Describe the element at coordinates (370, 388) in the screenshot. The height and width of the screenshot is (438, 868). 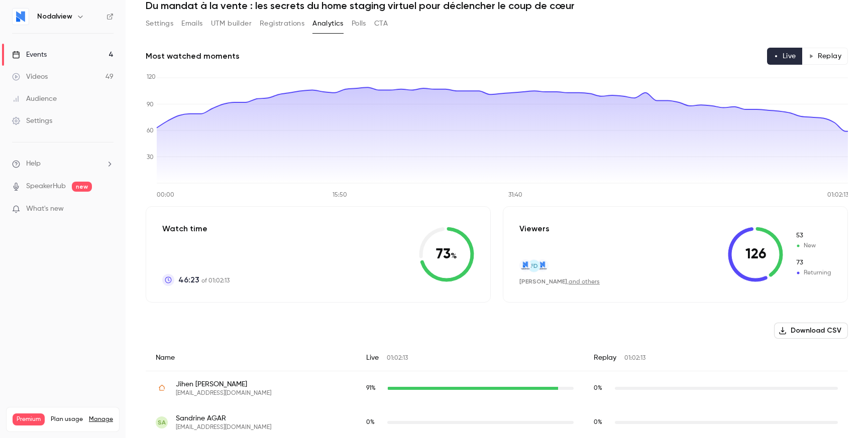
I see `span: 91 %` at that location.